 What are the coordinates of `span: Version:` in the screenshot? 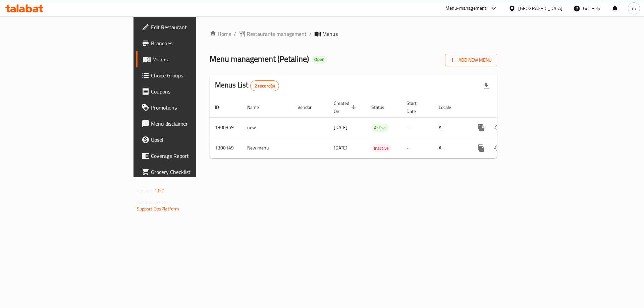 It's located at (145, 191).